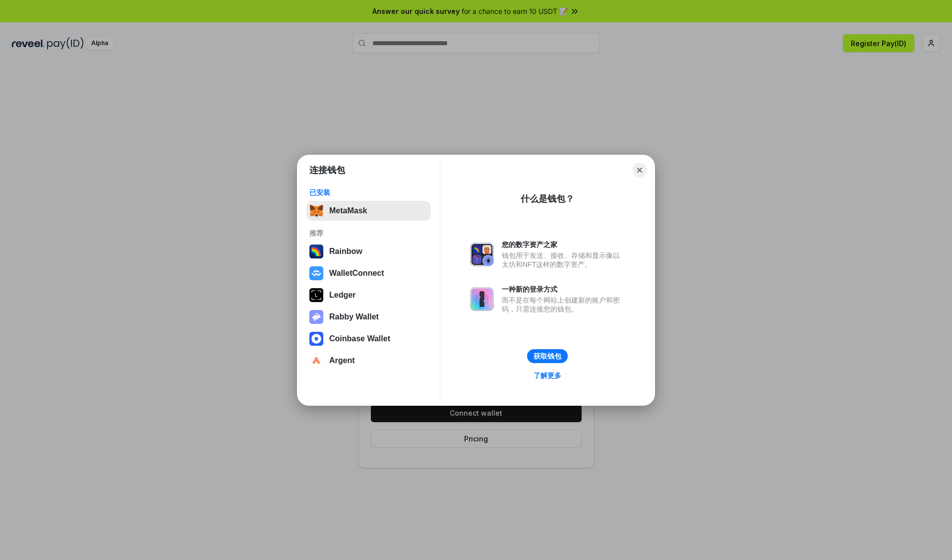 Image resolution: width=952 pixels, height=560 pixels. What do you see at coordinates (548, 376) in the screenshot?
I see `div: 了解更多` at bounding box center [548, 376].